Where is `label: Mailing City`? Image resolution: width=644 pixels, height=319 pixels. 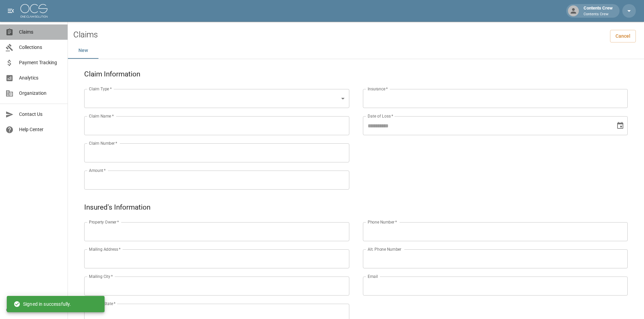 label: Mailing City is located at coordinates (101, 276).